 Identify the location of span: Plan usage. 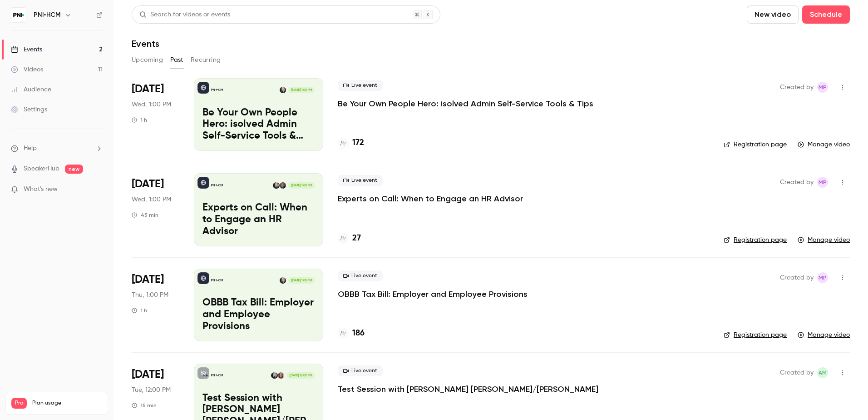
(67, 403).